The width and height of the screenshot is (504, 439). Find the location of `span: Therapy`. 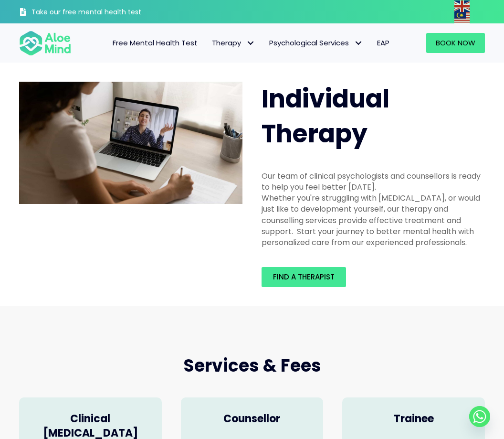

span: Therapy is located at coordinates (234, 42).